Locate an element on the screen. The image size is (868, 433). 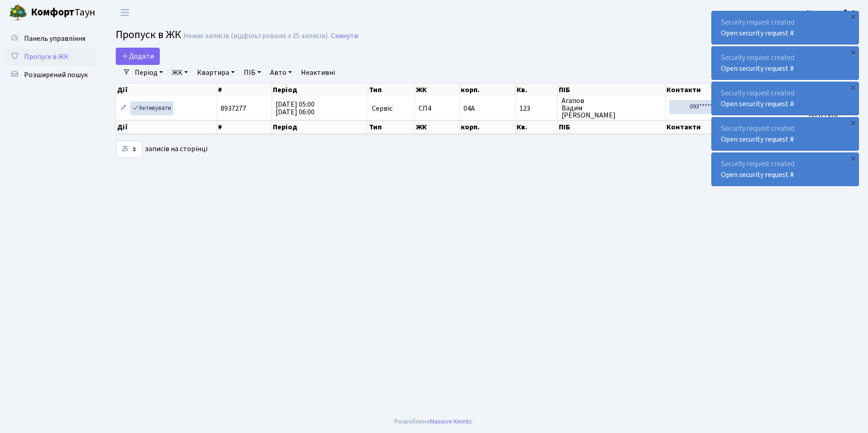
span: Розширений пошук is located at coordinates (56, 75).